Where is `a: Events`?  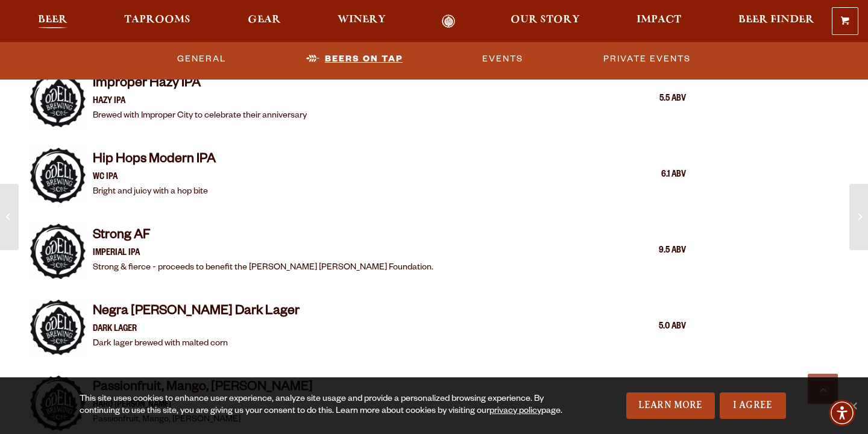 a: Events is located at coordinates (503, 59).